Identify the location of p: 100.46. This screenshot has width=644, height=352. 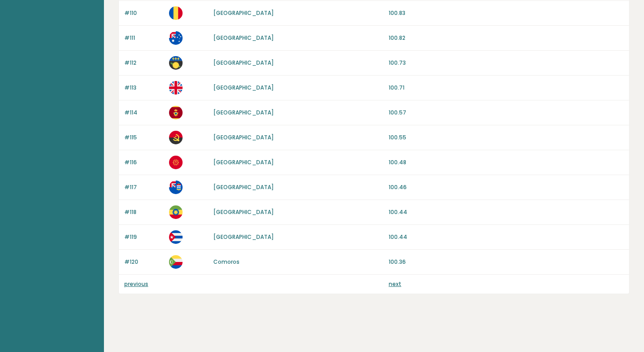
(506, 187).